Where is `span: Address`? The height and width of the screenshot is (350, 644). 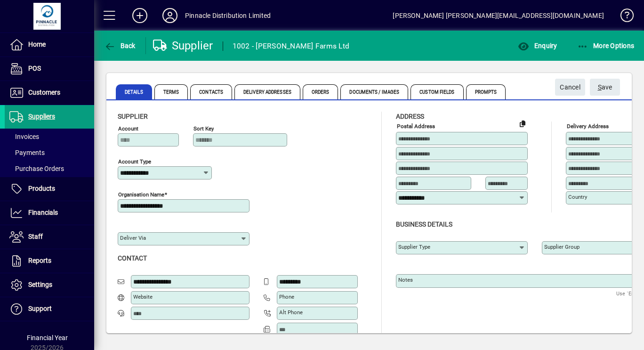 span: Address is located at coordinates (410, 117).